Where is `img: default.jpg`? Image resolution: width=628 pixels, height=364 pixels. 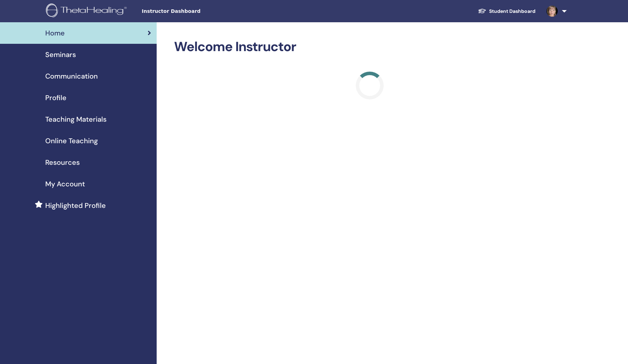 img: default.jpg is located at coordinates (552, 11).